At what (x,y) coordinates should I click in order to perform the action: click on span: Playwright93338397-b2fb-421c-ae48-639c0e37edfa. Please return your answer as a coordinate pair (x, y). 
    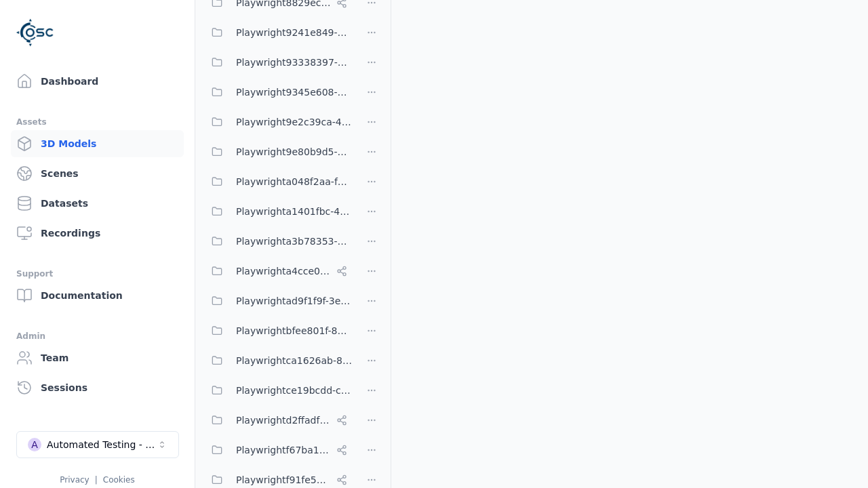
    Looking at the image, I should click on (295, 62).